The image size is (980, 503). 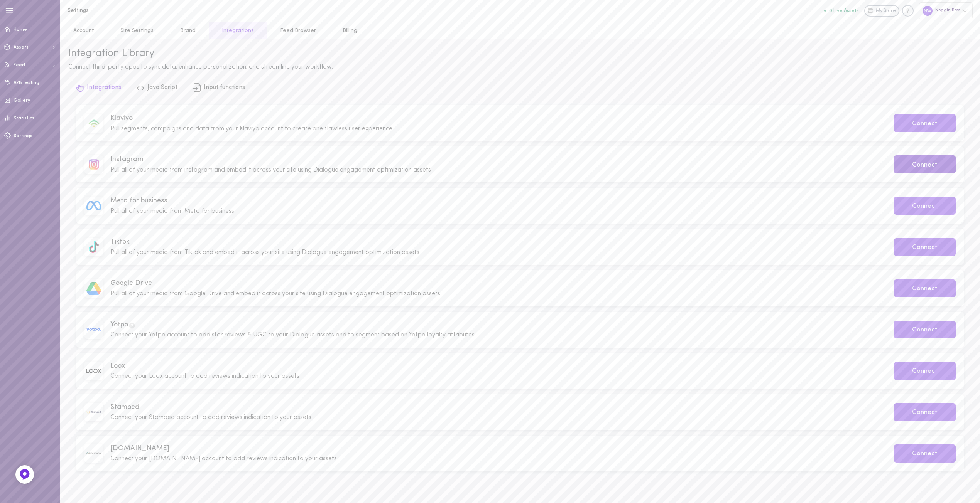 What do you see at coordinates (841, 10) in the screenshot?
I see `button: 0 Live Assets` at bounding box center [841, 10].